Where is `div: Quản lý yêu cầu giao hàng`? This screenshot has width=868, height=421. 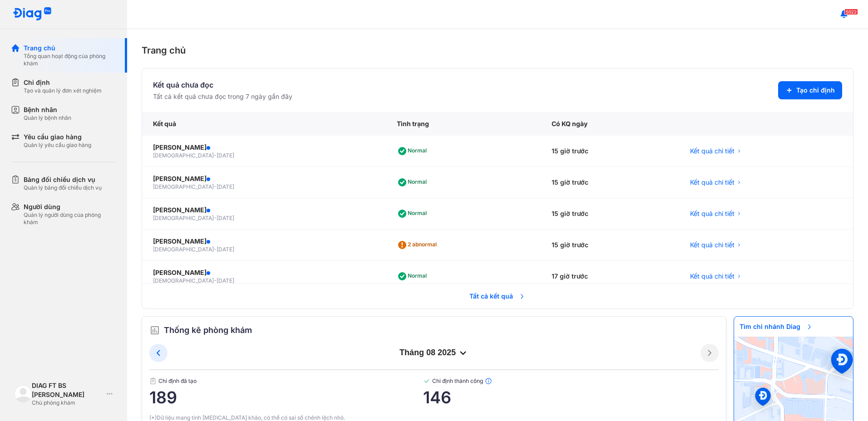 div: Quản lý yêu cầu giao hàng is located at coordinates (57, 145).